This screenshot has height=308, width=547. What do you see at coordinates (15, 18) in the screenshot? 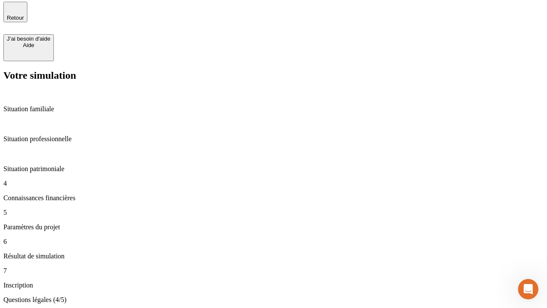
I see `span: Retour` at bounding box center [15, 18].